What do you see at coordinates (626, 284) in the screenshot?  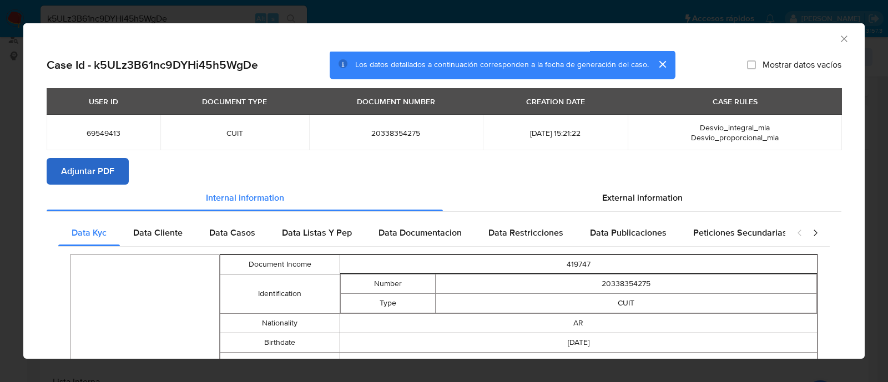 I see `td: 20338354275` at bounding box center [626, 284].